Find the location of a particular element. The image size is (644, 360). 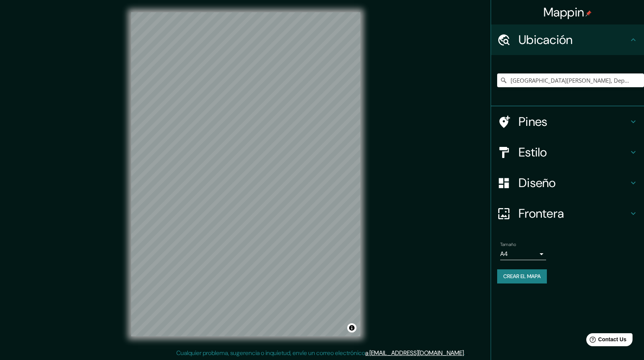

img: pin-icon.png is located at coordinates (589, 14).